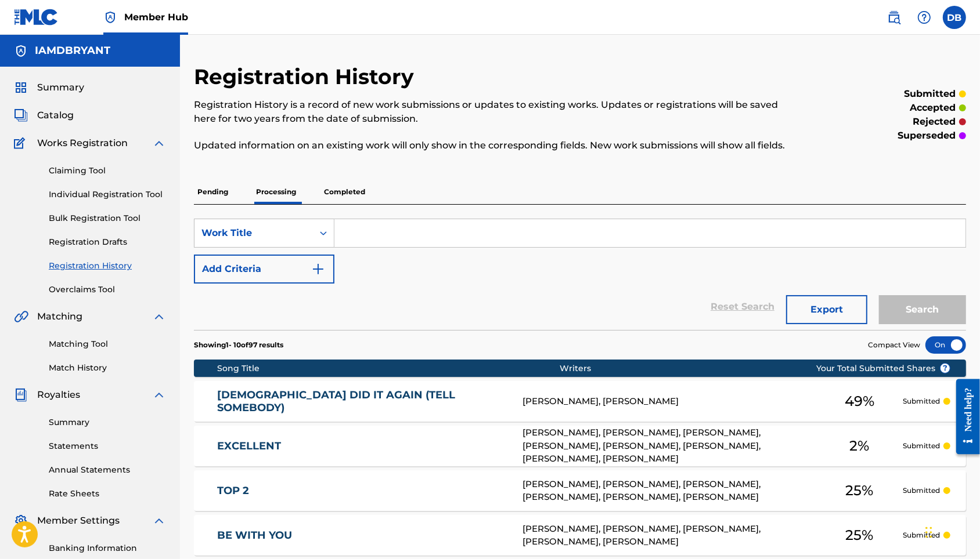  Describe the element at coordinates (21, 521) in the screenshot. I see `img: Member Settings` at that location.